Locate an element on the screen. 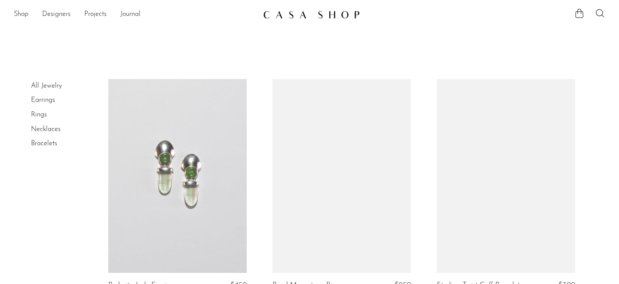 This screenshot has height=284, width=619. a: Earrings is located at coordinates (43, 100).